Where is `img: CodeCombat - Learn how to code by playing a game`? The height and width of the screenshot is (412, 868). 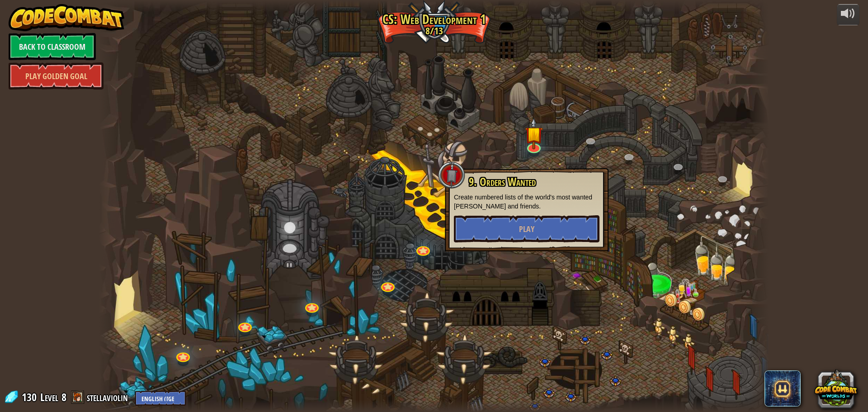 img: CodeCombat - Learn how to code by playing a game is located at coordinates (67, 18).